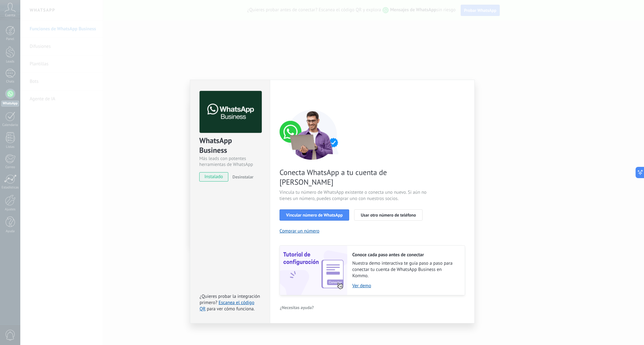 This screenshot has width=644, height=345. Describe the element at coordinates (314, 215) in the screenshot. I see `button: Vincular número de WhatsApp` at that location.